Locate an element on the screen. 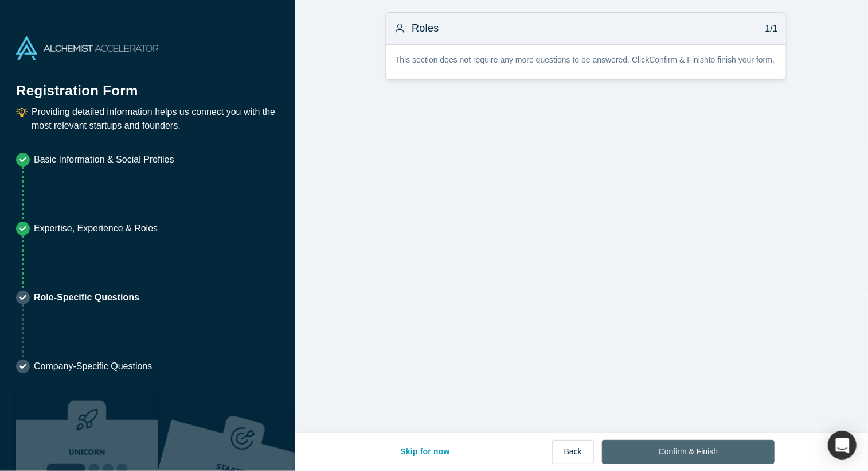 This screenshot has width=868, height=471. img: Alchemist Accelerator Logo is located at coordinates (87, 48).